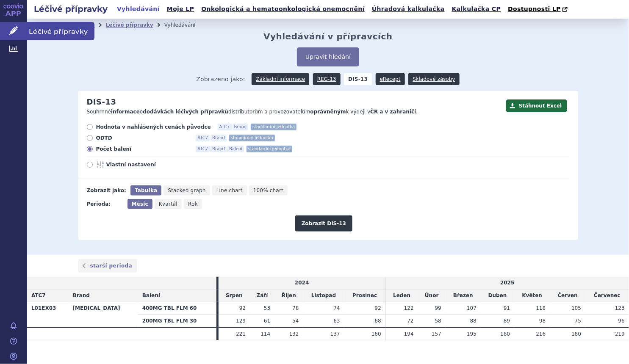  What do you see at coordinates (438, 308) in the screenshot?
I see `span: 99` at bounding box center [438, 308].